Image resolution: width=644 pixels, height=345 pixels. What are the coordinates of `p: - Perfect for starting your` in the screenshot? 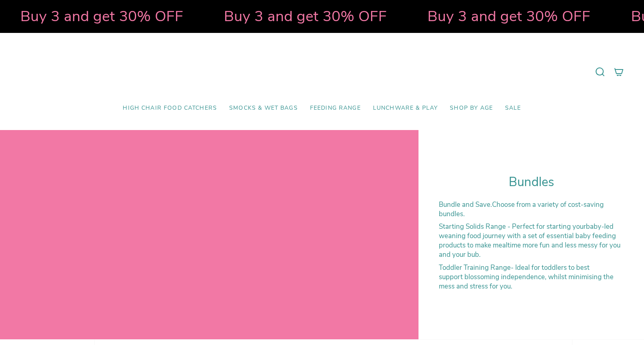 It's located at (531, 241).